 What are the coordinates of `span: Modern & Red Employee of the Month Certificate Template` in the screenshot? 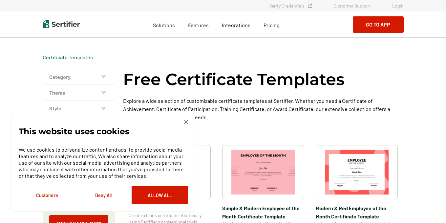 It's located at (356, 212).